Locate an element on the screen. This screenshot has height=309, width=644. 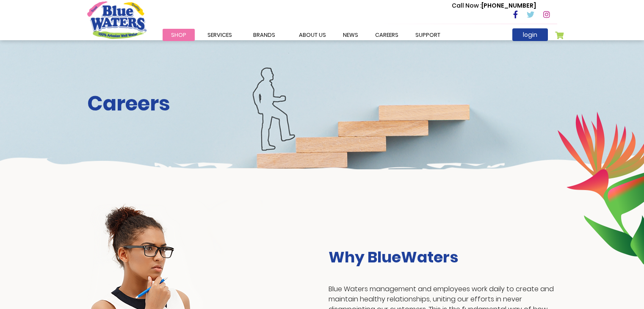
span: Shop is located at coordinates (178, 35).